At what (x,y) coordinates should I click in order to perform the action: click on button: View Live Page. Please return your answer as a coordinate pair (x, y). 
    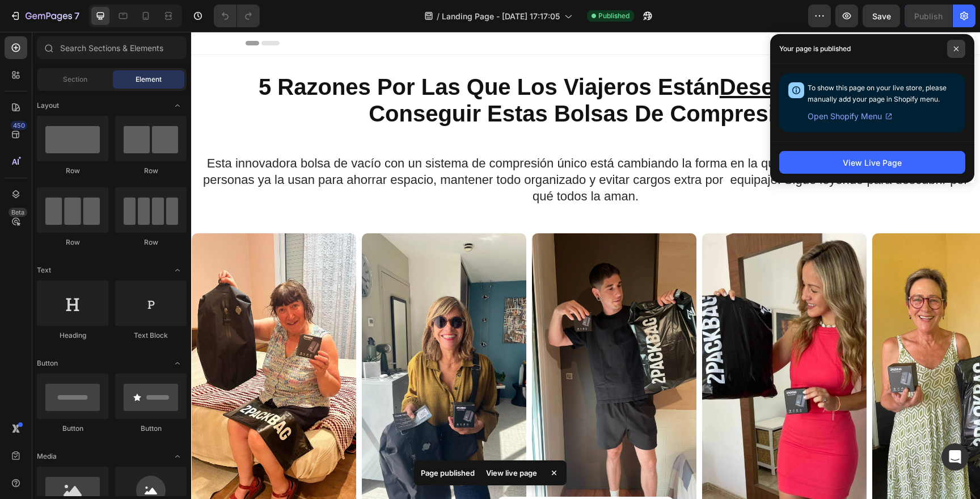
    Looking at the image, I should click on (873, 162).